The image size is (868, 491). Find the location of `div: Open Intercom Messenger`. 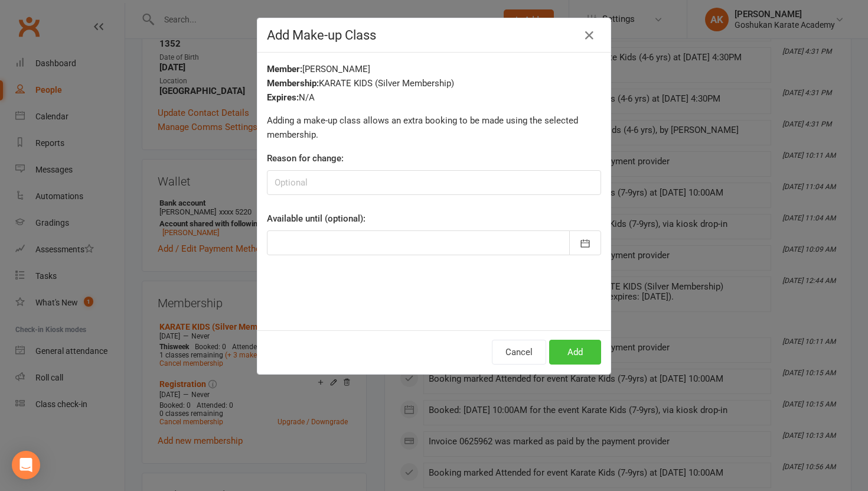

div: Open Intercom Messenger is located at coordinates (26, 465).